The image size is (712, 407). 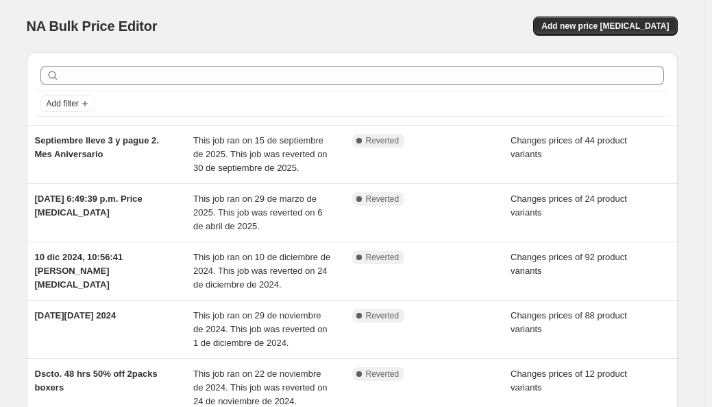 I want to click on span: Add filter, so click(x=62, y=104).